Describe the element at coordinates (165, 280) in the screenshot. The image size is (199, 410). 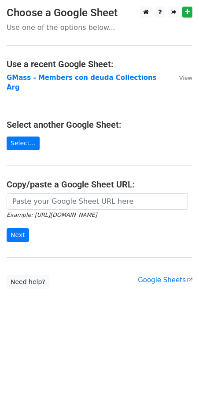
I see `a: Google Sheets` at that location.